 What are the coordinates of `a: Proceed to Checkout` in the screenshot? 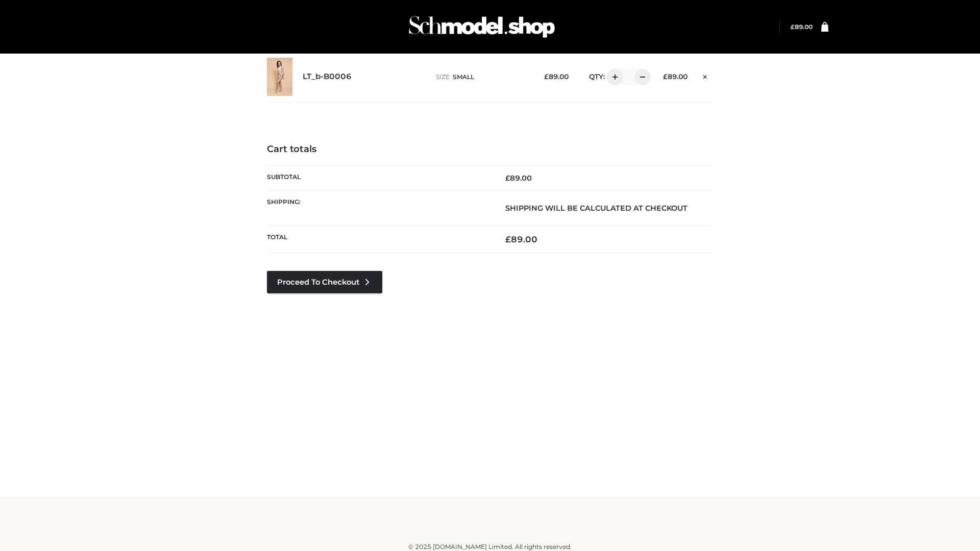 It's located at (325, 282).